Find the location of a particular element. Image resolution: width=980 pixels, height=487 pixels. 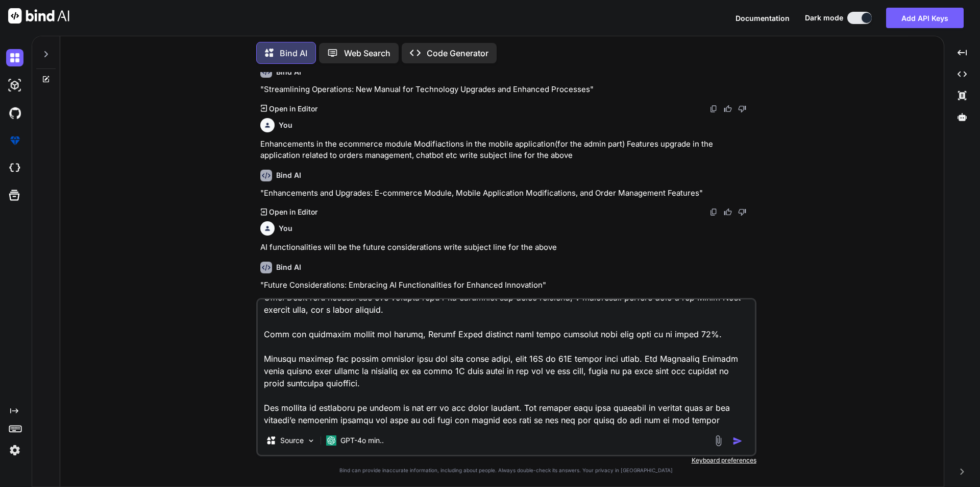

img: attachment is located at coordinates (719, 440).